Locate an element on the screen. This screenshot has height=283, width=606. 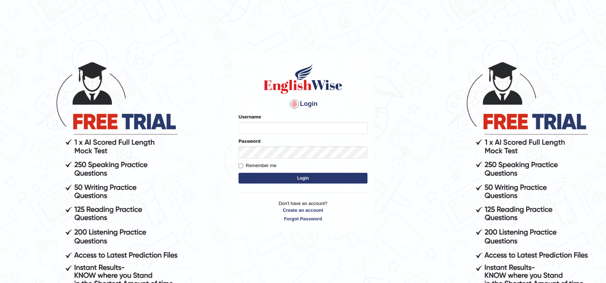
label: Username is located at coordinates (249, 117).